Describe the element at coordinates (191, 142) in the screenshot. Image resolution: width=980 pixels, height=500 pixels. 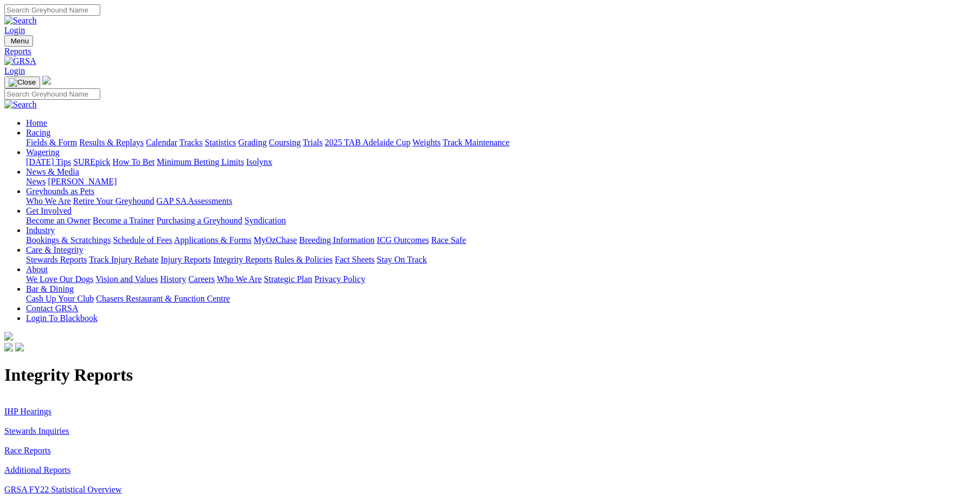
I see `a: Tracks` at that location.